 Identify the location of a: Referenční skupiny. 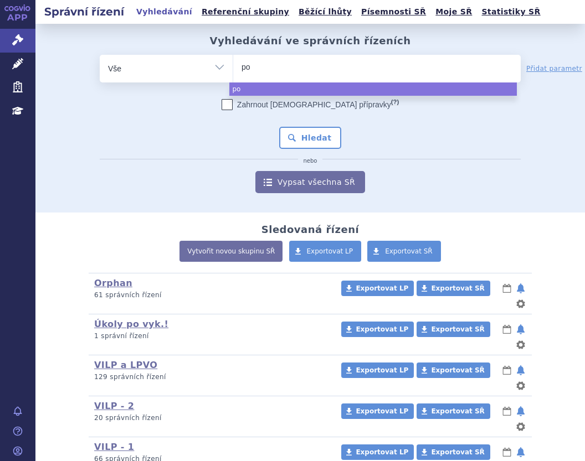
(245, 12).